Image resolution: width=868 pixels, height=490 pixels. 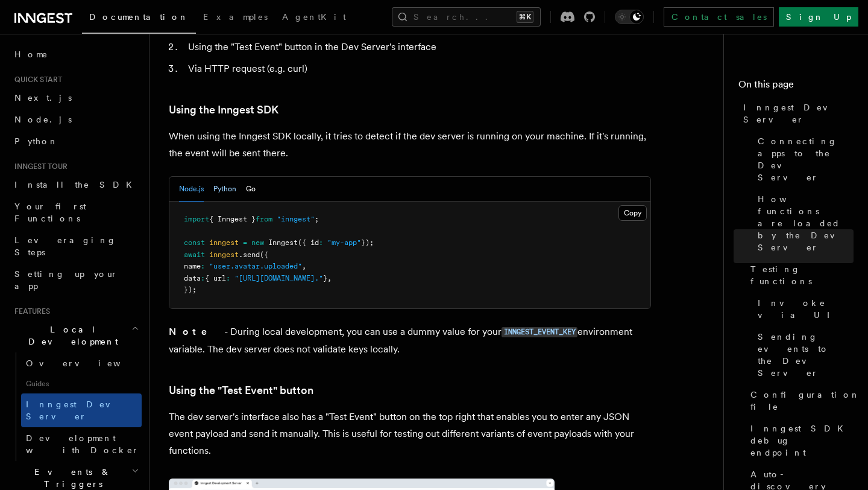 What do you see at coordinates (75, 119) in the screenshot?
I see `a: Node.js` at bounding box center [75, 119].